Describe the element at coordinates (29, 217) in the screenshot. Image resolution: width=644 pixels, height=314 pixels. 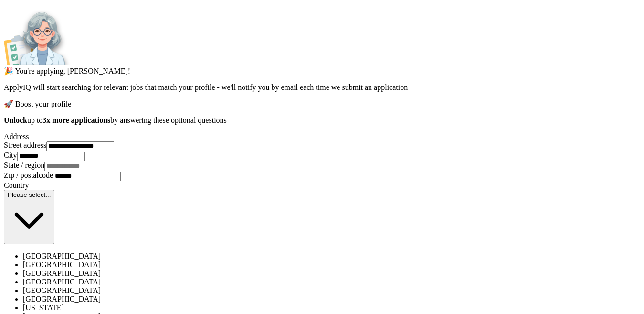
I see `button: Please select...` at that location.